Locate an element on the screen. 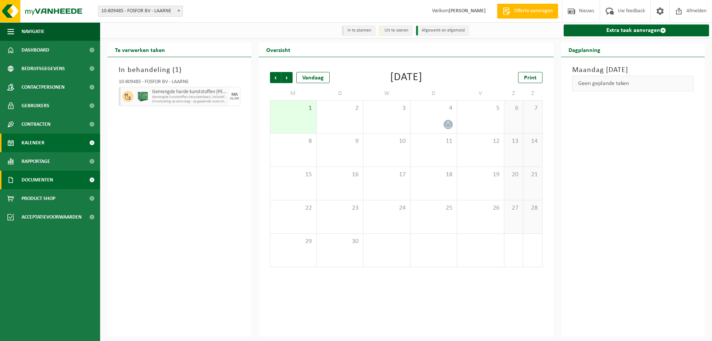 This screenshot has height=341, width=712. span: Print is located at coordinates (530, 78).